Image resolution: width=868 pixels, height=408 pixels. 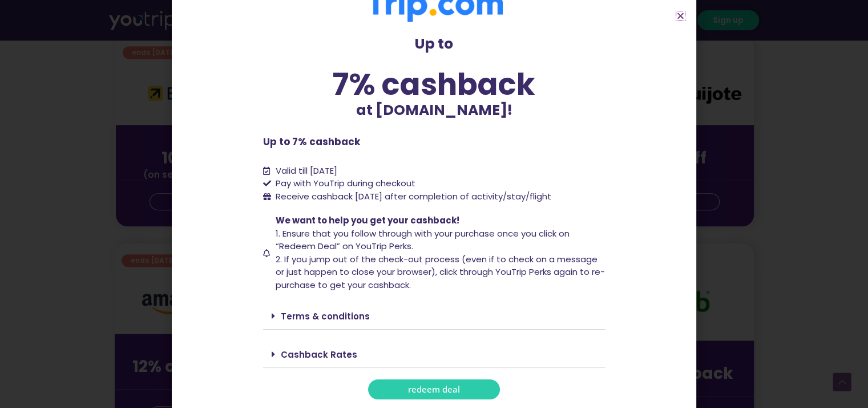 What do you see at coordinates (680, 15) in the screenshot?
I see `a: Close` at bounding box center [680, 15].